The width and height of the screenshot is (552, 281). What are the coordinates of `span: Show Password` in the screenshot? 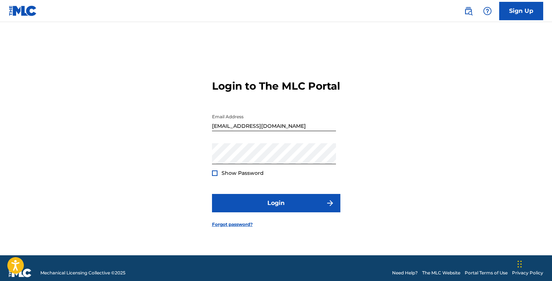 It's located at (242, 173).